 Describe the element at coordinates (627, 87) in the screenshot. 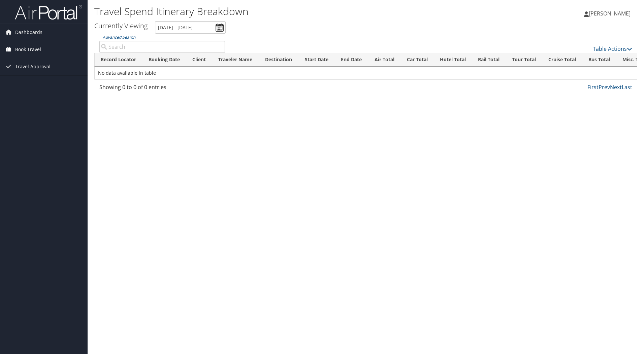

I see `a: Last` at that location.